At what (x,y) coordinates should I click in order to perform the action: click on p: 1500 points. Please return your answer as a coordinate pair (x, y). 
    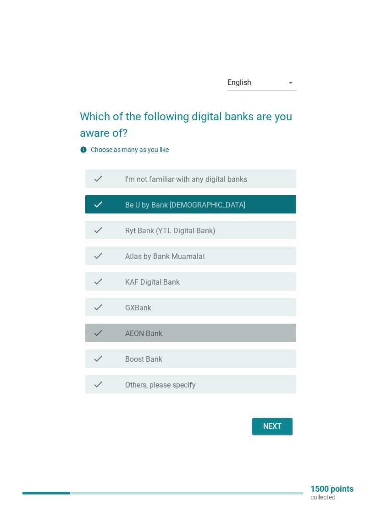
    Looking at the image, I should click on (332, 489).